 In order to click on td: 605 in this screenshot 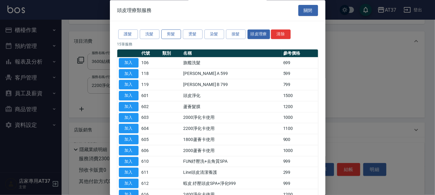, I will do `click(150, 140)`.